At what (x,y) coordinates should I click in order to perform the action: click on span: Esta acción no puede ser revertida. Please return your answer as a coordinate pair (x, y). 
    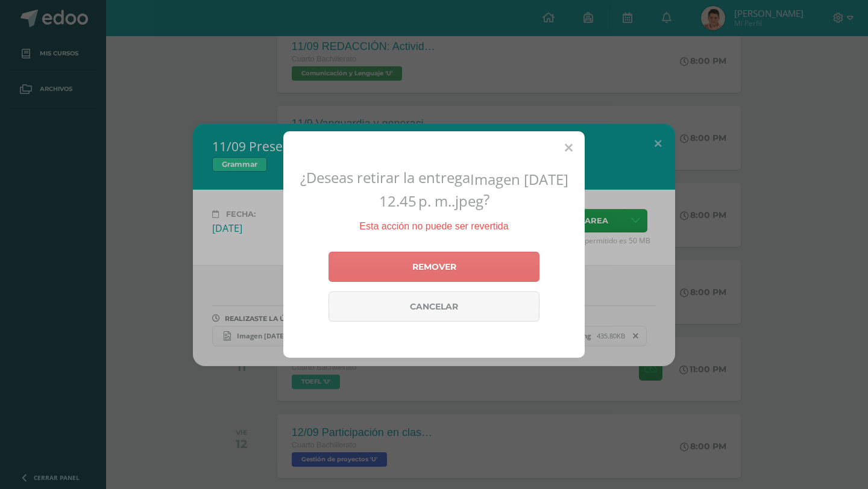
    Looking at the image, I should click on (434, 226).